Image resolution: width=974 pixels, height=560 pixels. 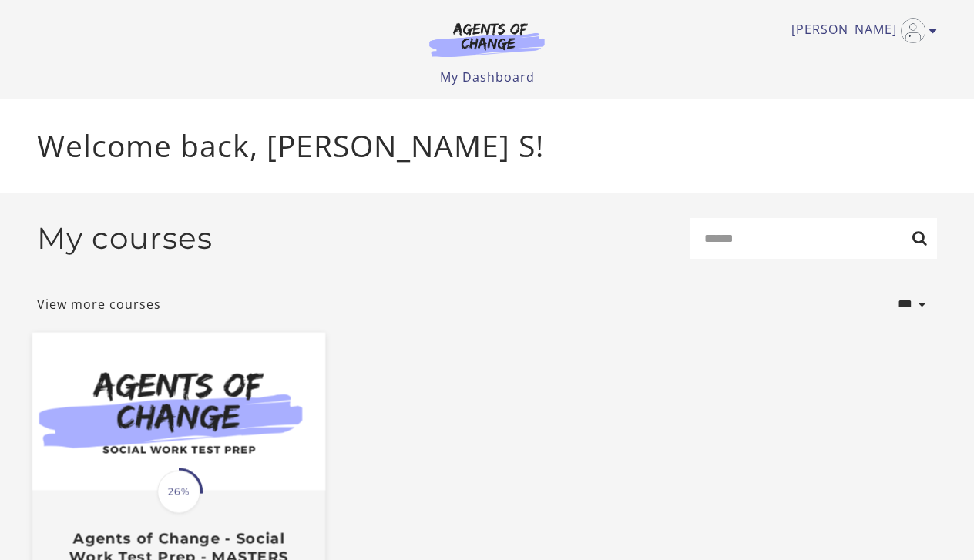 I want to click on img: Agents of Change Logo, so click(x=487, y=39).